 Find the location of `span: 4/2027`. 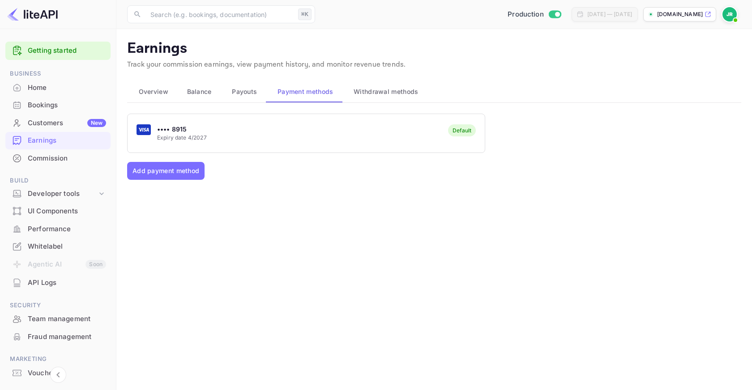

span: 4/2027 is located at coordinates (197, 137).